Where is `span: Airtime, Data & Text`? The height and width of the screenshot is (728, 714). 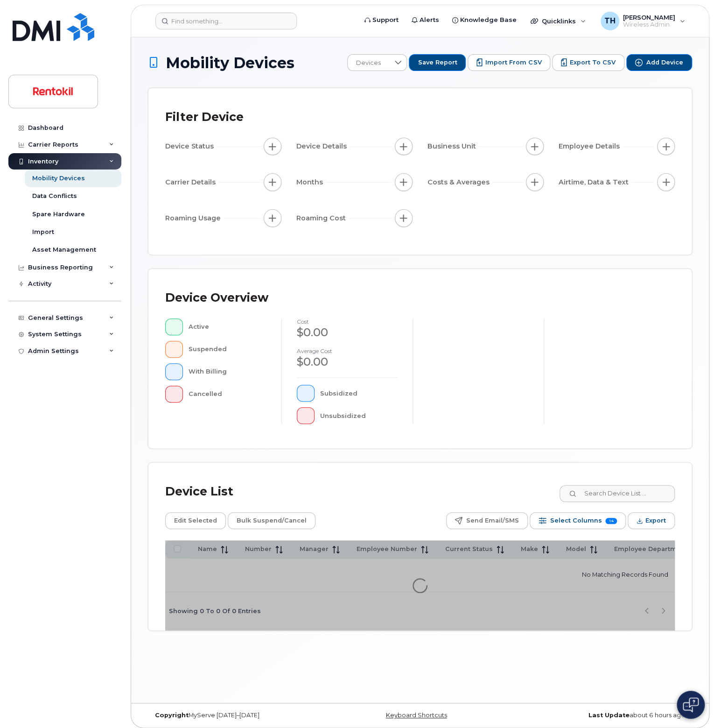 span: Airtime, Data & Text is located at coordinates (595, 182).